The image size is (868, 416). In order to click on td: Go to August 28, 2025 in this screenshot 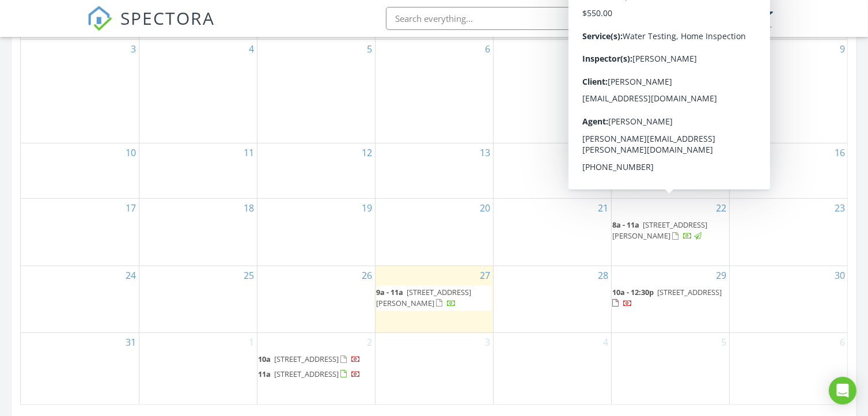, I will do `click(551, 299)`.